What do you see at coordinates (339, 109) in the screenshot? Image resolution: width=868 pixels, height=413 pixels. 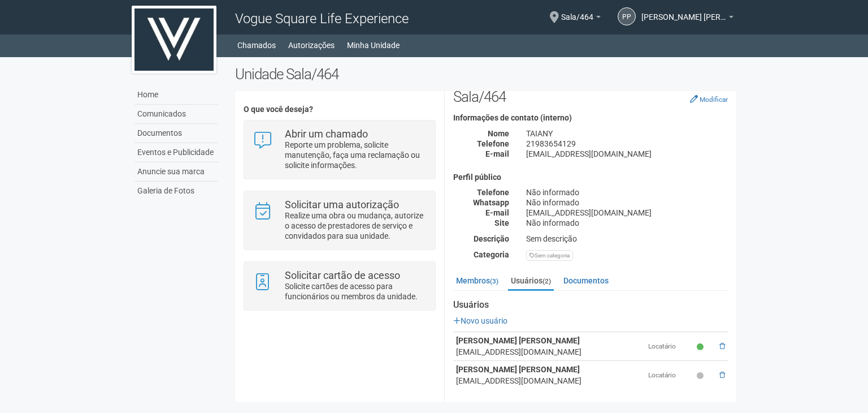 I see `h4: O que você deseja?` at bounding box center [339, 109].